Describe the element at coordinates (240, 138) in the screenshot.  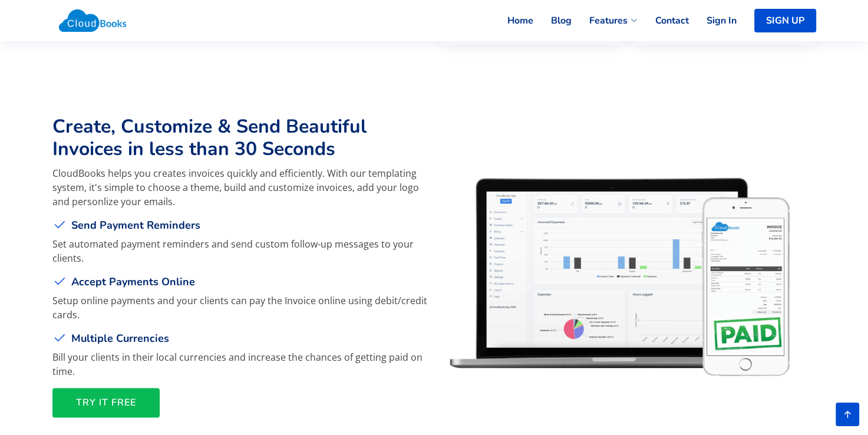
I see `h3: Create, Customize & Send Beautiful Invoices in less than 30 Seconds` at that location.